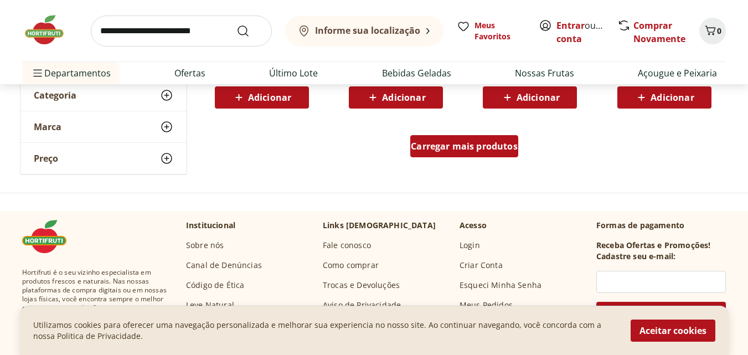 Image resolution: width=748 pixels, height=355 pixels. Describe the element at coordinates (659, 32) in the screenshot. I see `a: Comprar Novamente` at that location.